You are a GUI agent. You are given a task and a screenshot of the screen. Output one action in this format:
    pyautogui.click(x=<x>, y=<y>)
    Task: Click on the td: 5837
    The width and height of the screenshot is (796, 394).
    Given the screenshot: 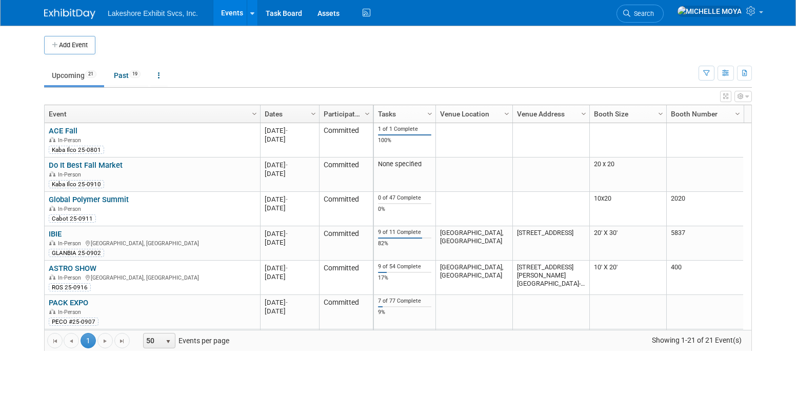 What is the action you would take?
    pyautogui.click(x=705, y=243)
    